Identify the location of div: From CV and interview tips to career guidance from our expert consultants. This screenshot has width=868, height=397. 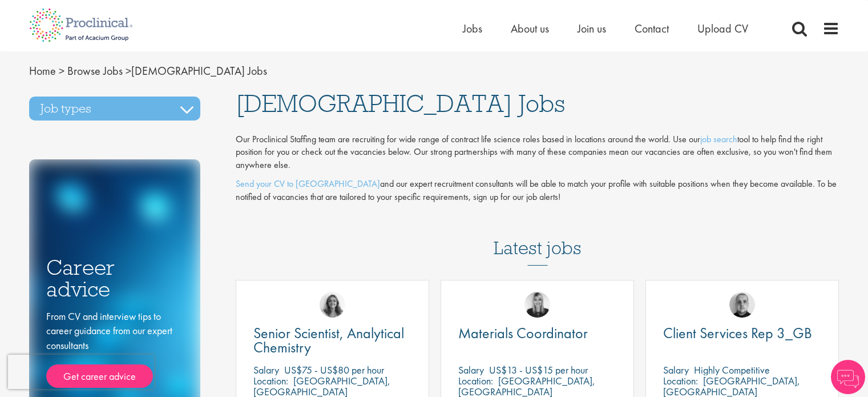
(115, 348).